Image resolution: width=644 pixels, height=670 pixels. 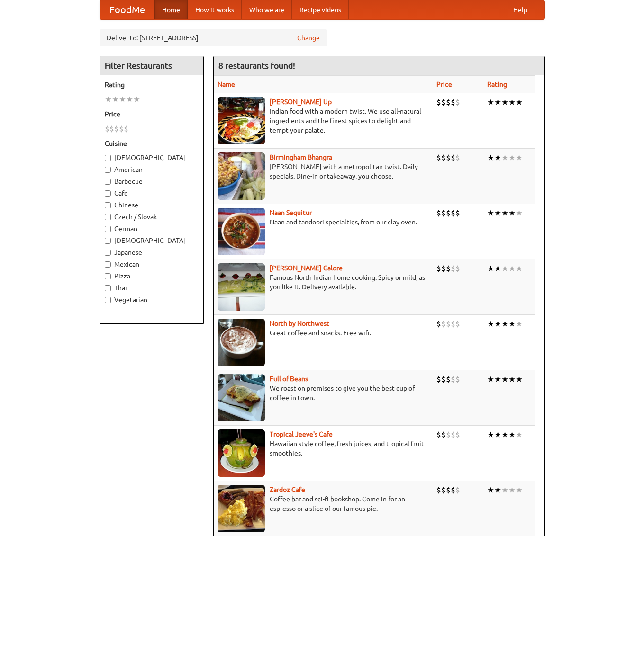 I want to click on a: Home, so click(x=171, y=10).